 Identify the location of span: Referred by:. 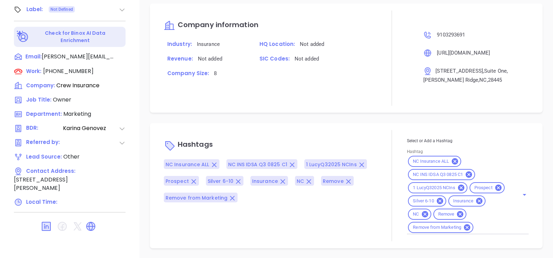
(44, 143).